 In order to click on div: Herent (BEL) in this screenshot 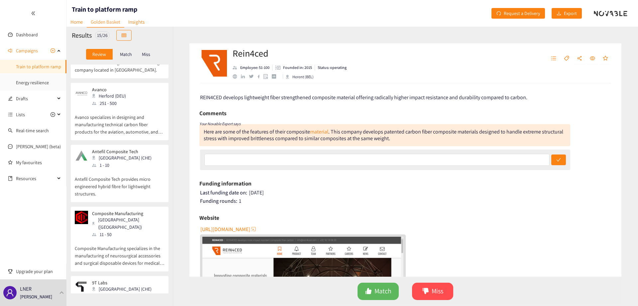, I will do `click(300, 77)`.